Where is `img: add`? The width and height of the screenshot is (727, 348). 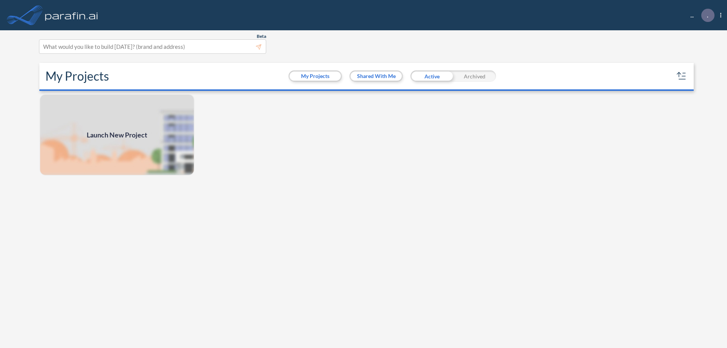
img: add is located at coordinates (117, 135).